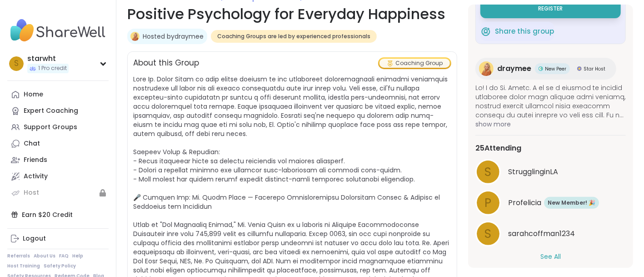  I want to click on div: Friends, so click(35, 160).